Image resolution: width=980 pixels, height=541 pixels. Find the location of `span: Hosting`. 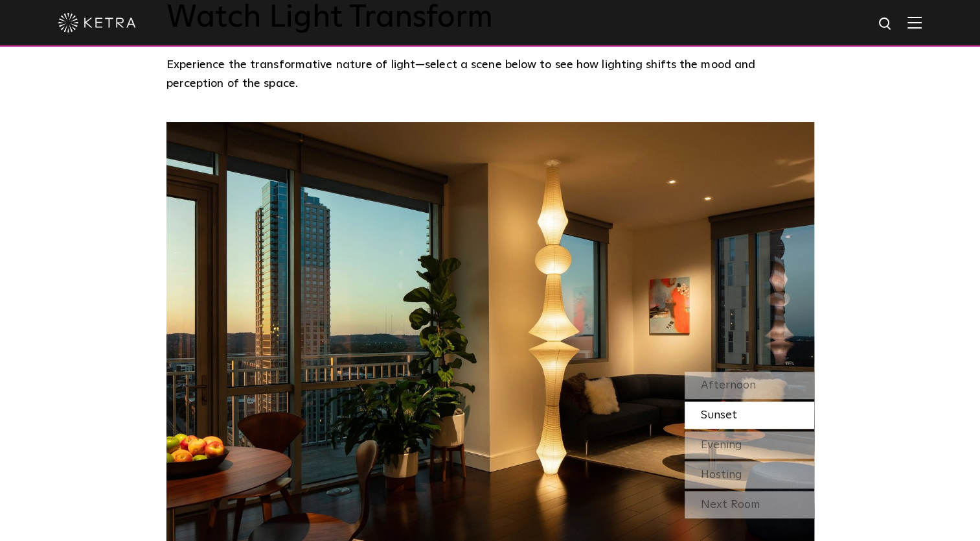

span: Hosting is located at coordinates (721, 475).